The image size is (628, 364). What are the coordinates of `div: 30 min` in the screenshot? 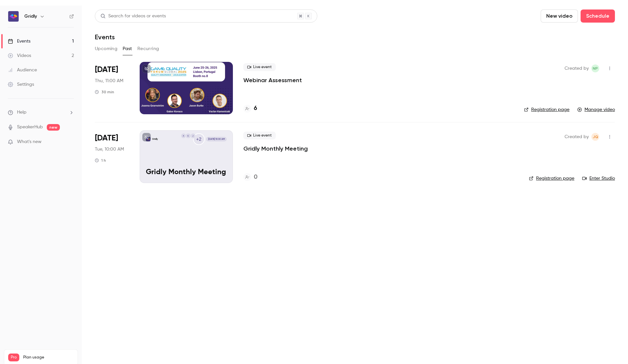 It's located at (104, 92).